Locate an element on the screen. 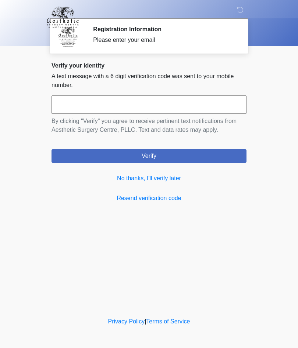  img: Agent Avatar is located at coordinates (68, 37).